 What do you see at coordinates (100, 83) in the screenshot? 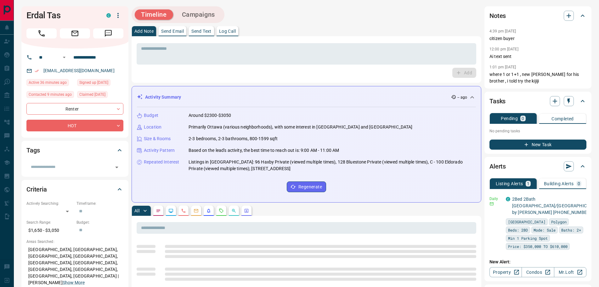
I see `div: Tue Apr 12 2022` at bounding box center [100, 83].